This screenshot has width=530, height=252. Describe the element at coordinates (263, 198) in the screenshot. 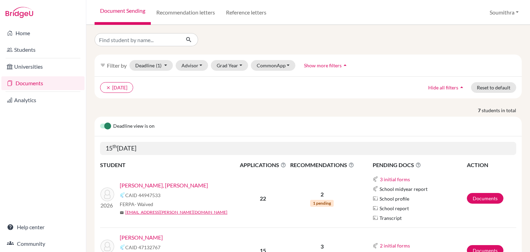

I see `b: 22` at that location.